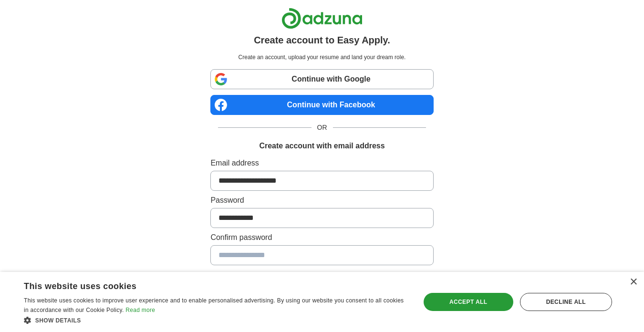 The height and width of the screenshot is (332, 644). I want to click on img: Adzuna logo, so click(322, 18).